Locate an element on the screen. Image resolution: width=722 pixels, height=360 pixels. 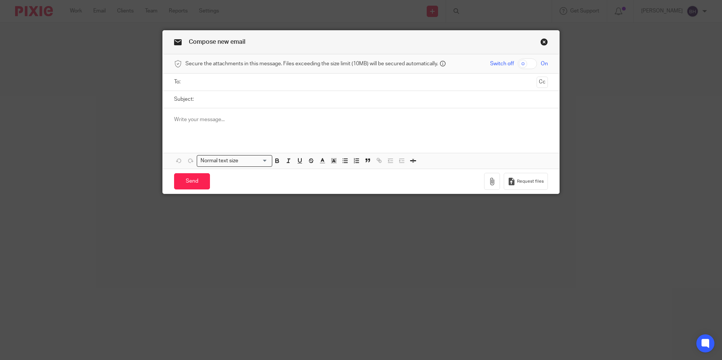
input: Send is located at coordinates (192, 181).